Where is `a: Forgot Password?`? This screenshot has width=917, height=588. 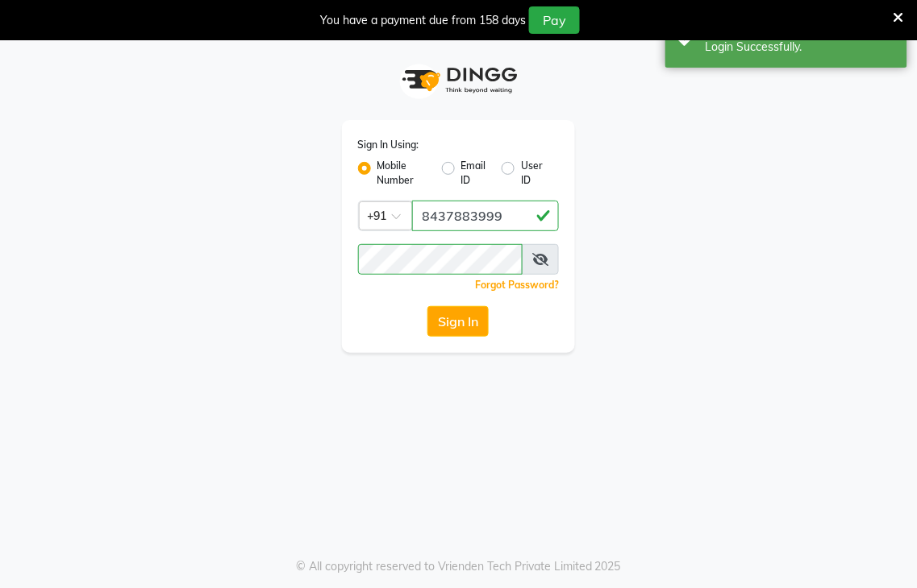 a: Forgot Password? is located at coordinates (517, 284).